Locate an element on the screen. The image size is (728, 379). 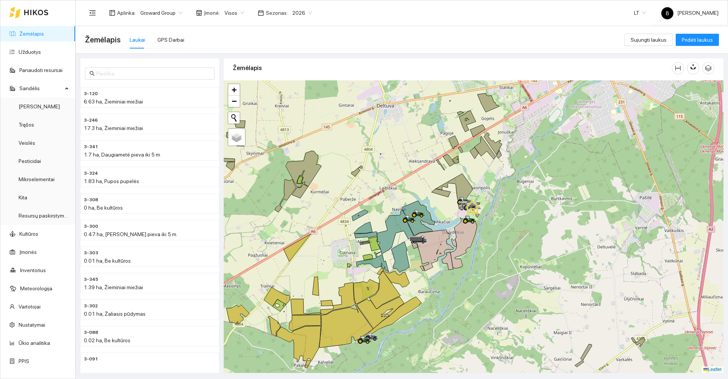
span: Aplinka : is located at coordinates (126, 13).